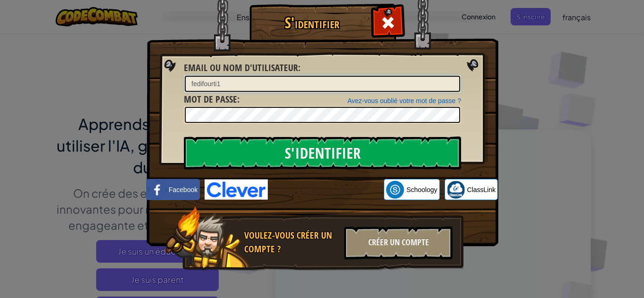  Describe the element at coordinates (236, 190) in the screenshot. I see `img: clever-logo-blue.png` at that location.